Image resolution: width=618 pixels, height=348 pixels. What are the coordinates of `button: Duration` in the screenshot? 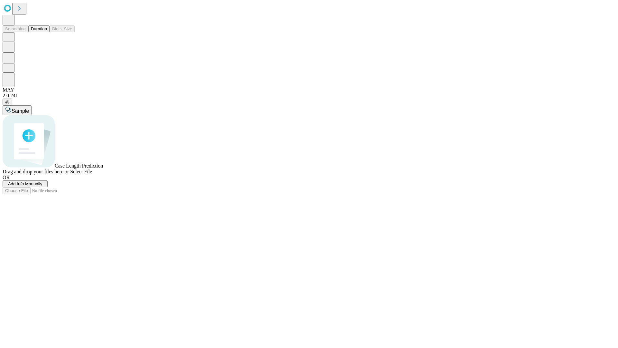 It's located at (39, 29).